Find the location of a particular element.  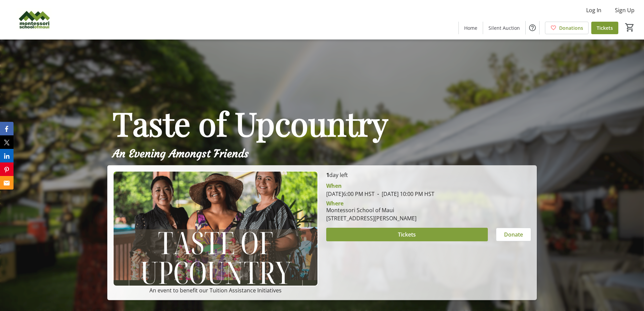

span: Log In is located at coordinates (593, 10).